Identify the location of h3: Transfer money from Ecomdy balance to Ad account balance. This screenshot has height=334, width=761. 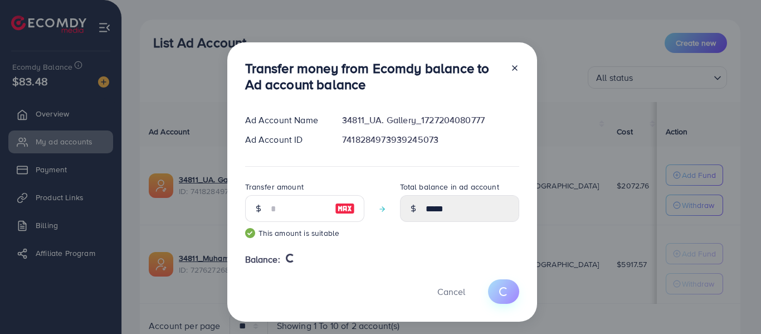
(373, 76).